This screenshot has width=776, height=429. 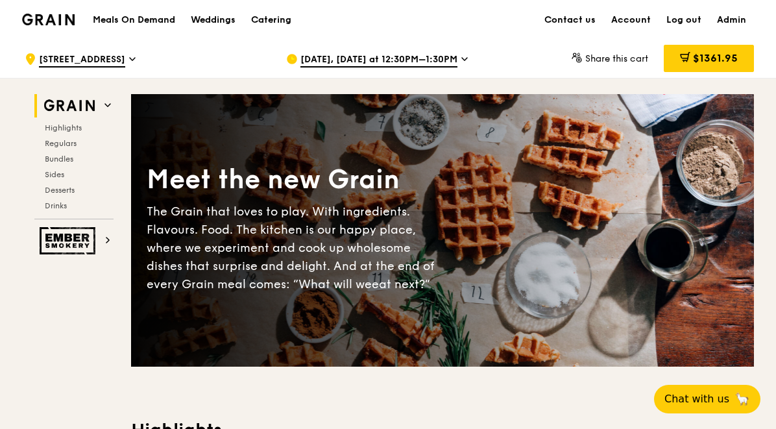 I want to click on h1: Meals On Demand, so click(x=134, y=20).